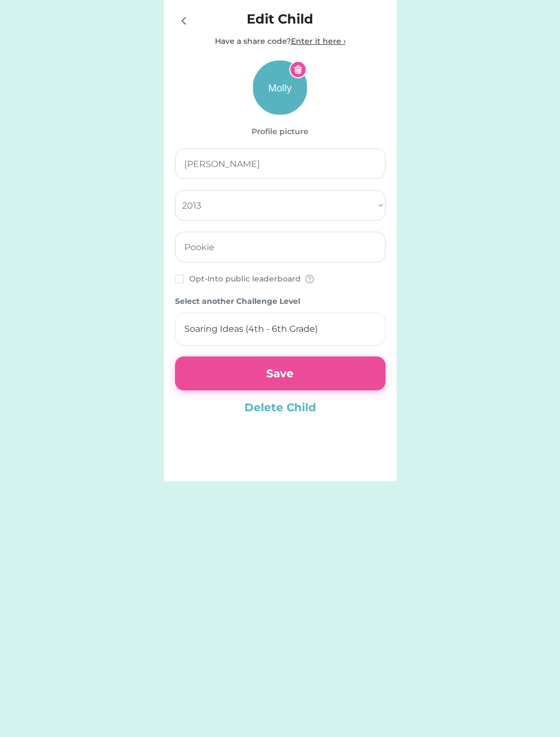  I want to click on button: Delete Child, so click(280, 407).